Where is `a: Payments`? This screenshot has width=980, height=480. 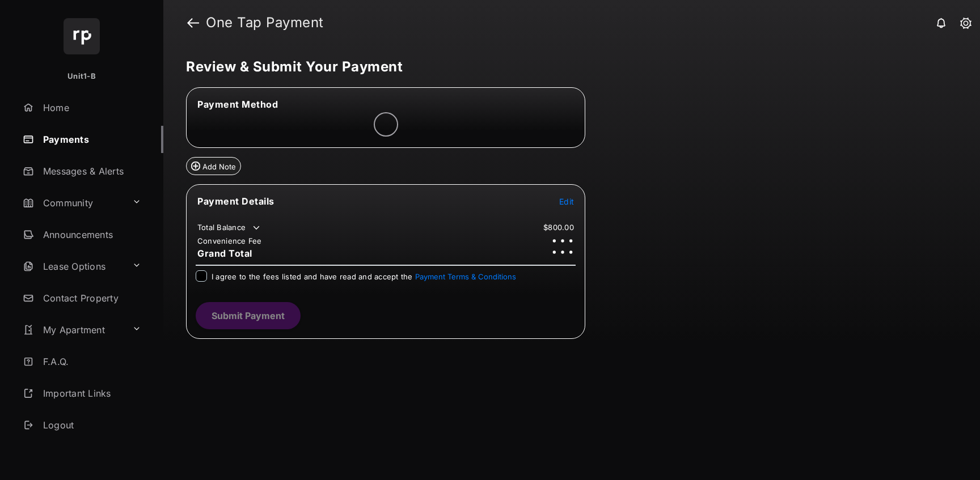
a: Payments is located at coordinates (91, 139).